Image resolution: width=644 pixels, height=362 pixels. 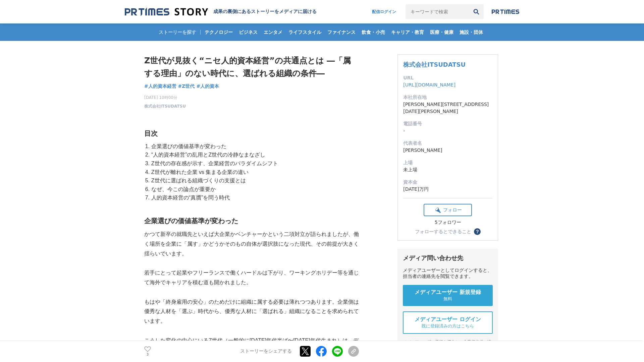 What do you see at coordinates (447, 222) in the screenshot?
I see `div: 5フォロワー` at bounding box center [447, 222].